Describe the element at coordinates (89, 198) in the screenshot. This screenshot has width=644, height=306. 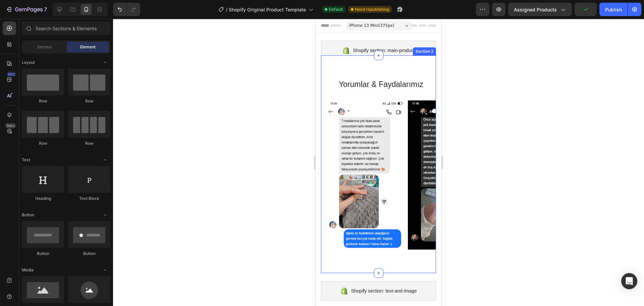
I see `div: Text Block` at that location.